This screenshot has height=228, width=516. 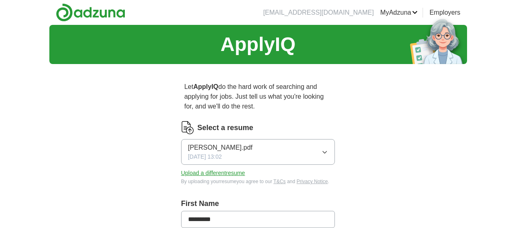 I want to click on img: Adzuna logo, so click(x=91, y=12).